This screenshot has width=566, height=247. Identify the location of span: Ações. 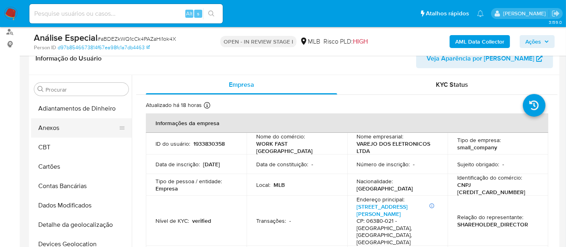
(533, 41).